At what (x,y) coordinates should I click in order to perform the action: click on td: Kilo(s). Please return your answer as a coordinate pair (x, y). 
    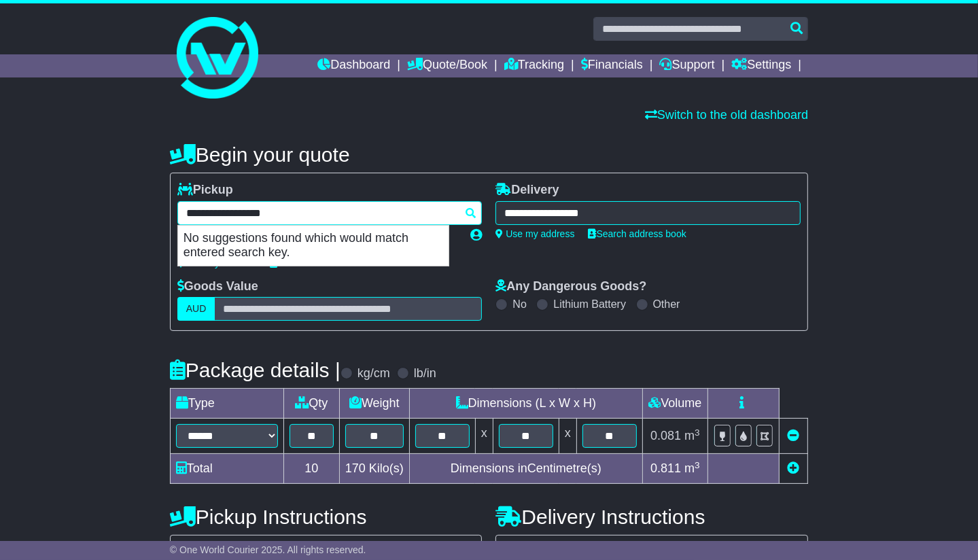
    Looking at the image, I should click on (374, 469).